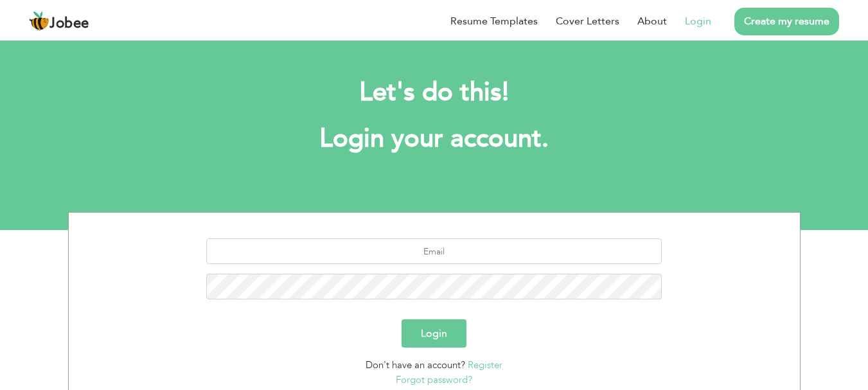 The width and height of the screenshot is (868, 390). I want to click on a: Create my resume, so click(786, 21).